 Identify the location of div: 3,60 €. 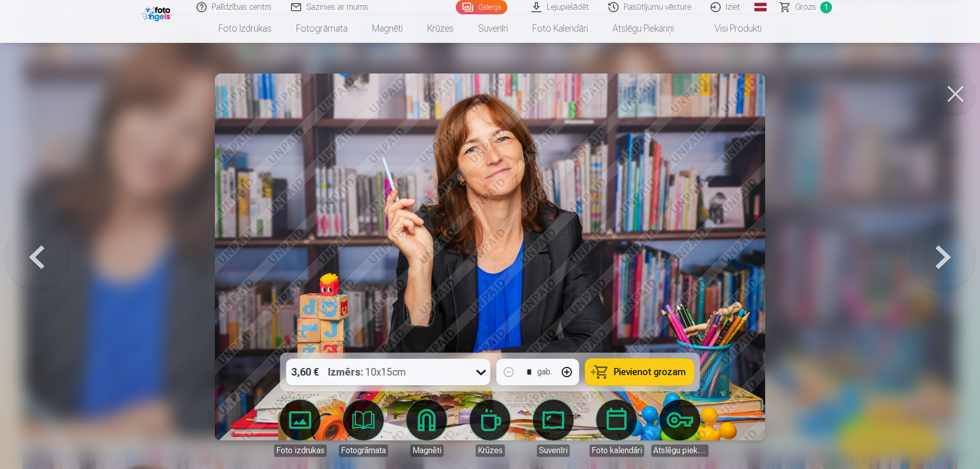
(305, 372).